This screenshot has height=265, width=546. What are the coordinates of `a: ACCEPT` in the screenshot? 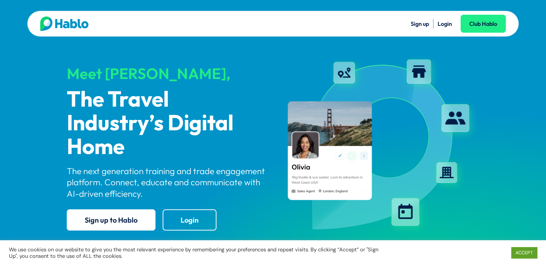 It's located at (524, 252).